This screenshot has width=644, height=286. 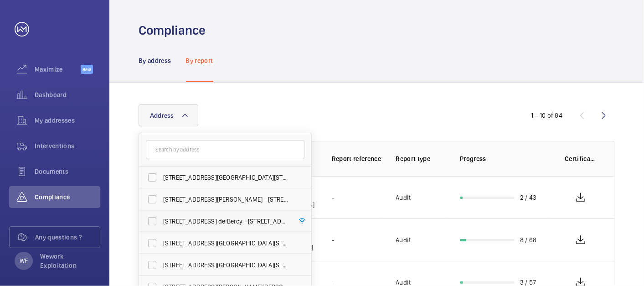 What do you see at coordinates (68, 237) in the screenshot?
I see `span: Any questions ?` at bounding box center [68, 237].